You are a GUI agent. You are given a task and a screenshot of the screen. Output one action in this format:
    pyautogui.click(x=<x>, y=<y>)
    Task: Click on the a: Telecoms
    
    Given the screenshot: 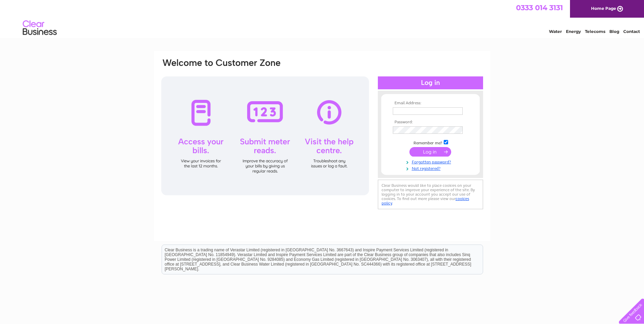 What is the action you would take?
    pyautogui.click(x=595, y=31)
    